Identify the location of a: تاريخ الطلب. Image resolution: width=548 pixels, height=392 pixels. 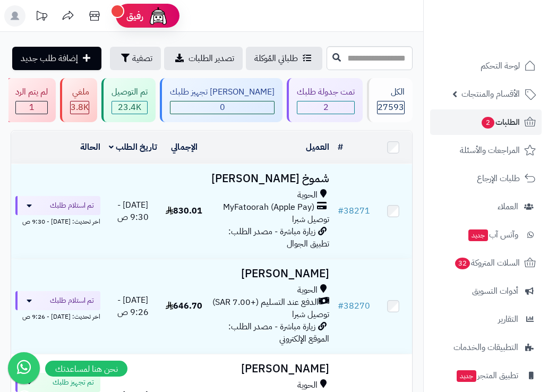
(133, 147).